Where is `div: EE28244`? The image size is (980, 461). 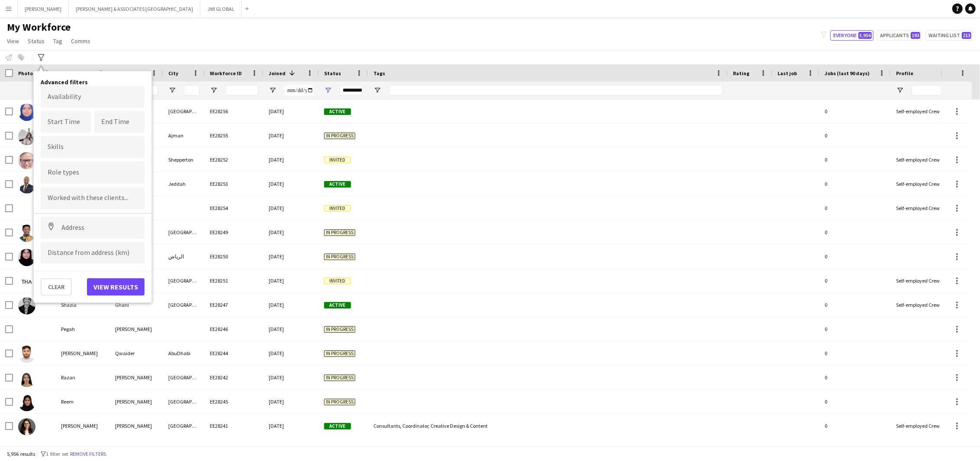 div: EE28244 is located at coordinates (234, 353).